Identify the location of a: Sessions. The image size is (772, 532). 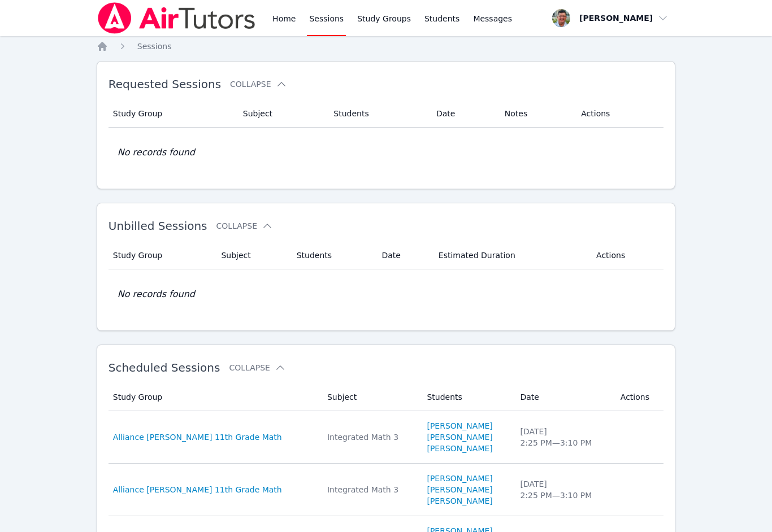
(154, 47).